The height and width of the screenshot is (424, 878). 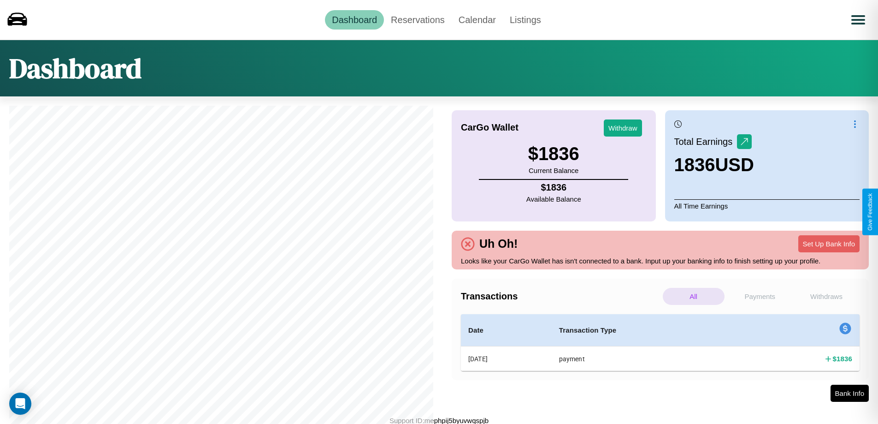 I want to click on button: Open menu, so click(x=859, y=20).